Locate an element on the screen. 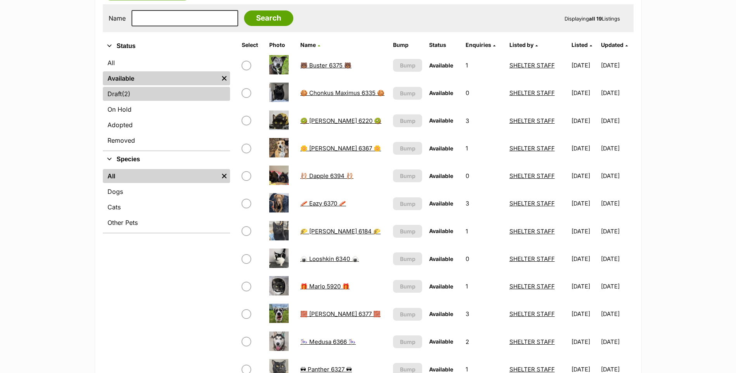 This screenshot has width=736, height=373. a: 🎠 Medusa 6366 🎠 is located at coordinates (328, 342).